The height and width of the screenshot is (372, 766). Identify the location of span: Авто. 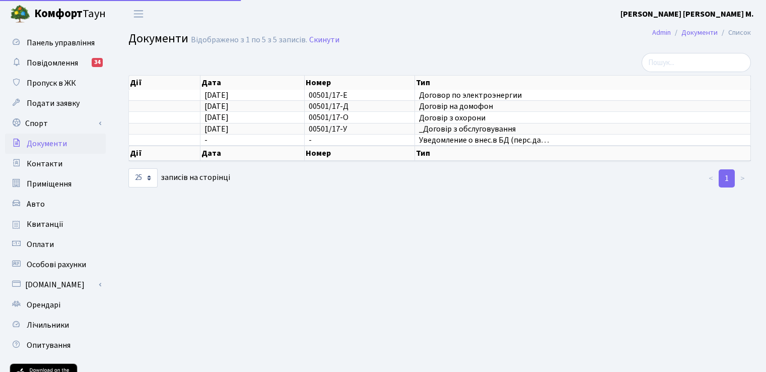
(36, 204).